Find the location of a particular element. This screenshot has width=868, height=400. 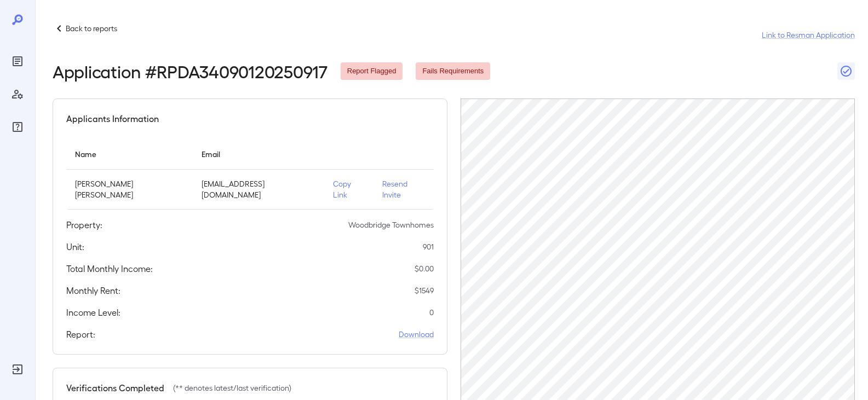

div: Manage Users is located at coordinates (17, 94).